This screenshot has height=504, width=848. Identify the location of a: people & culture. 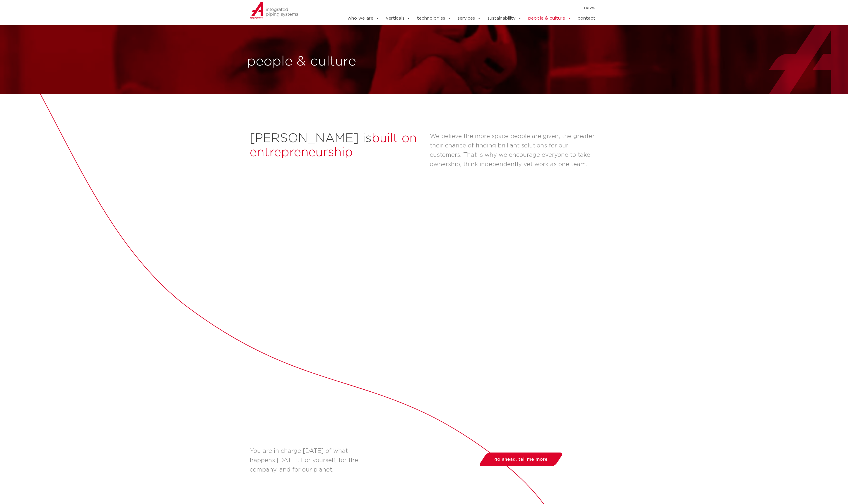
(550, 19).